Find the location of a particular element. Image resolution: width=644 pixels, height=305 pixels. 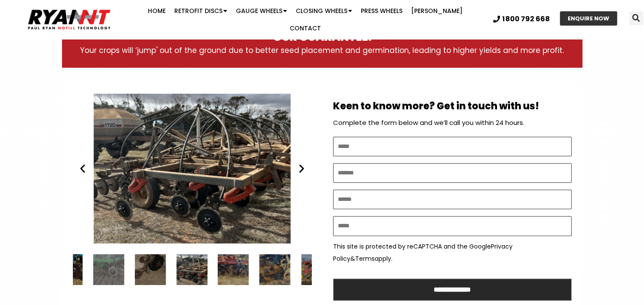

div: 13 / 34 is located at coordinates (150, 269).